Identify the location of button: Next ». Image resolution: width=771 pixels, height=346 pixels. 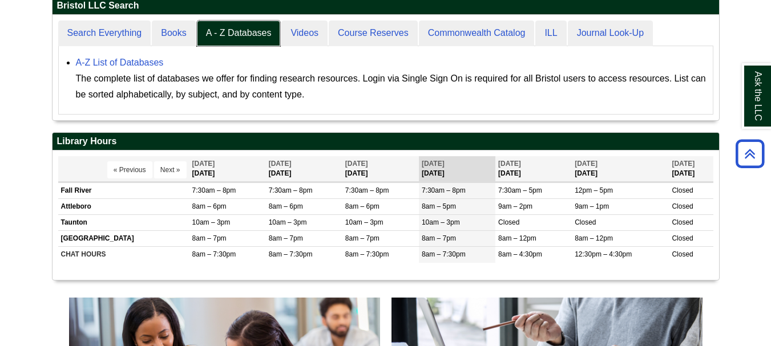
(170, 170).